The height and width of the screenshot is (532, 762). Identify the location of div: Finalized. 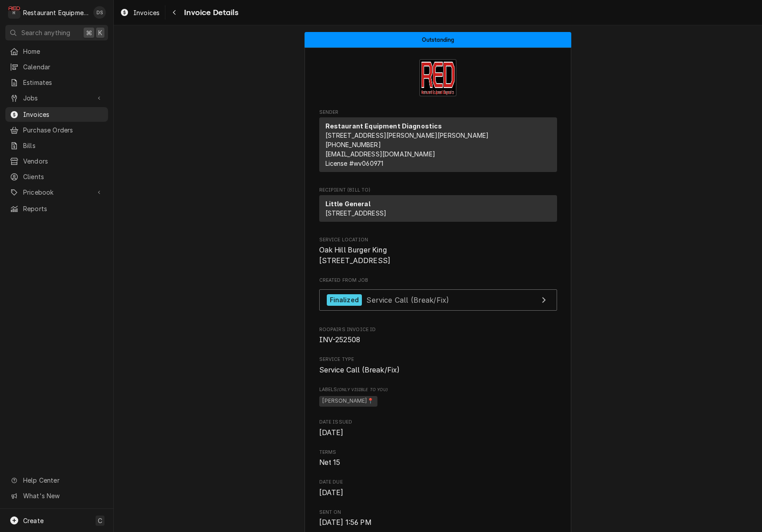
(344, 300).